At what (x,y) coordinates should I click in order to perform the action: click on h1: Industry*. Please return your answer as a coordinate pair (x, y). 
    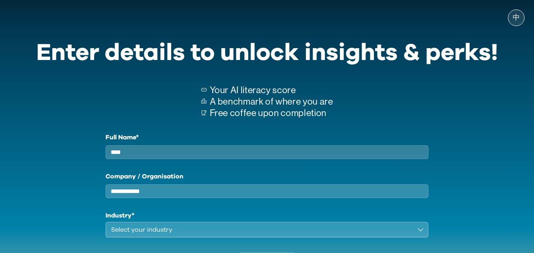
    Looking at the image, I should click on (267, 216).